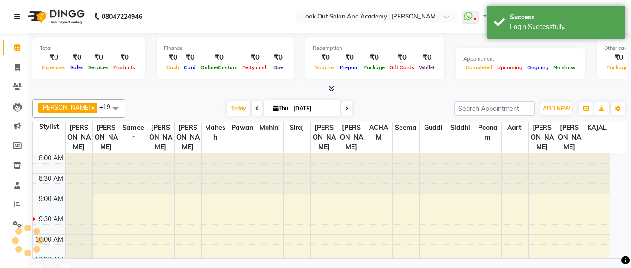 This screenshot has height=268, width=631. Describe the element at coordinates (77, 67) in the screenshot. I see `span: Sales` at that location.